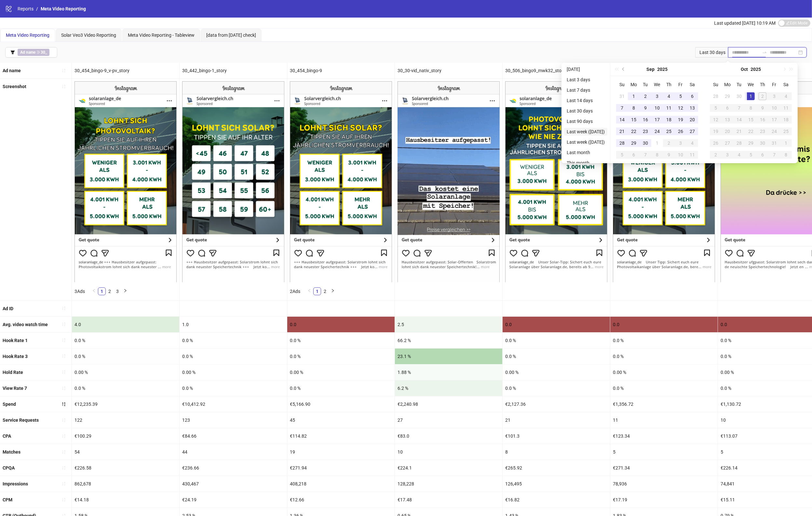 The height and width of the screenshot is (516, 812). What do you see at coordinates (751, 119) in the screenshot?
I see `td: 2025-10-15` at bounding box center [751, 119].